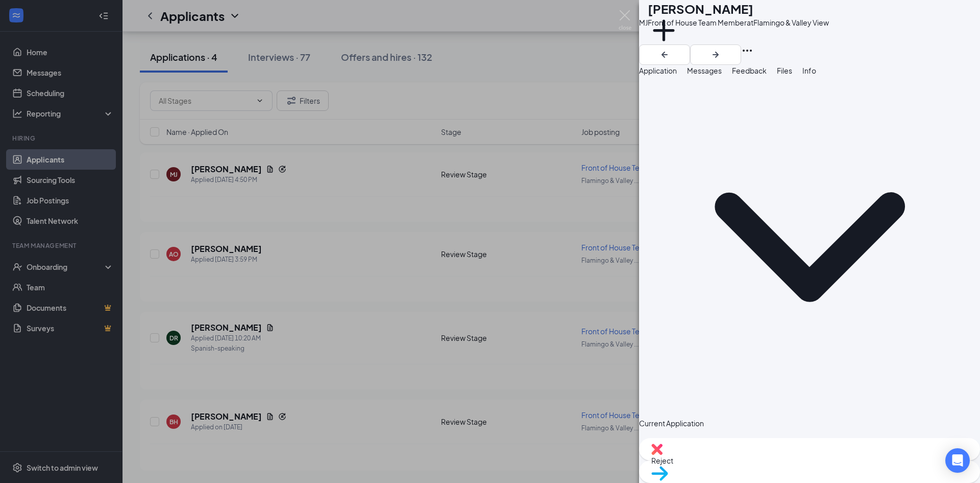 The width and height of the screenshot is (980, 483). Describe the element at coordinates (663, 30) in the screenshot. I see `svg: Plus` at that location.